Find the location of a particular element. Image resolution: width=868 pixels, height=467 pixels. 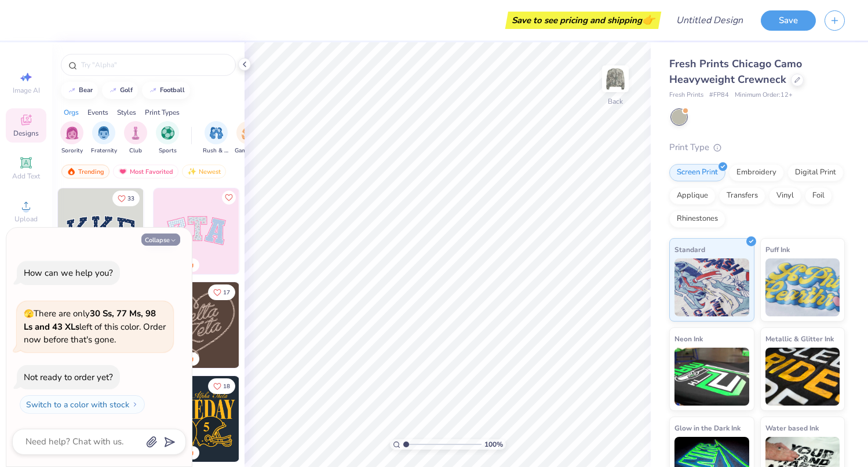

div: filter for Rush & Bid is located at coordinates (216, 137).